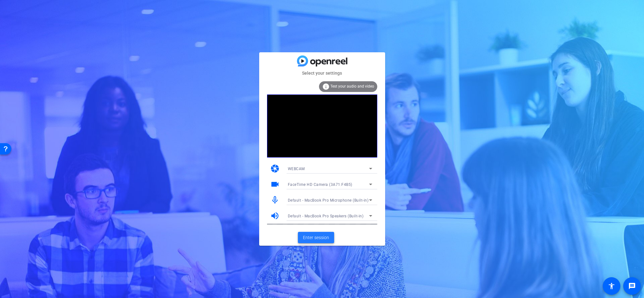 This screenshot has height=298, width=644. I want to click on mat-card-subtitle: Select your settings, so click(322, 73).